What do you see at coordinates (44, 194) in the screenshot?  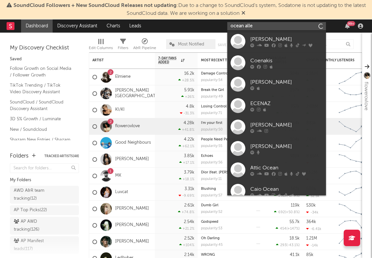 I see `a: AWD A&R team tracking(12)` at bounding box center [44, 194].